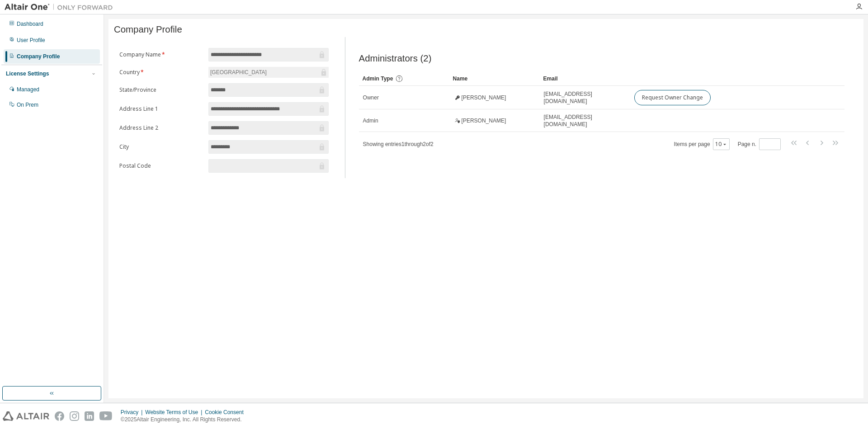 The width and height of the screenshot is (868, 429). I want to click on div: Website Terms of Use, so click(175, 412).